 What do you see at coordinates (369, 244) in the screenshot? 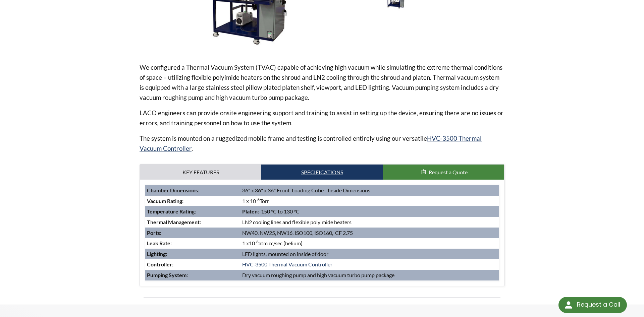
I see `td: 1 x10 atm cc/sec (helium)` at bounding box center [369, 244].